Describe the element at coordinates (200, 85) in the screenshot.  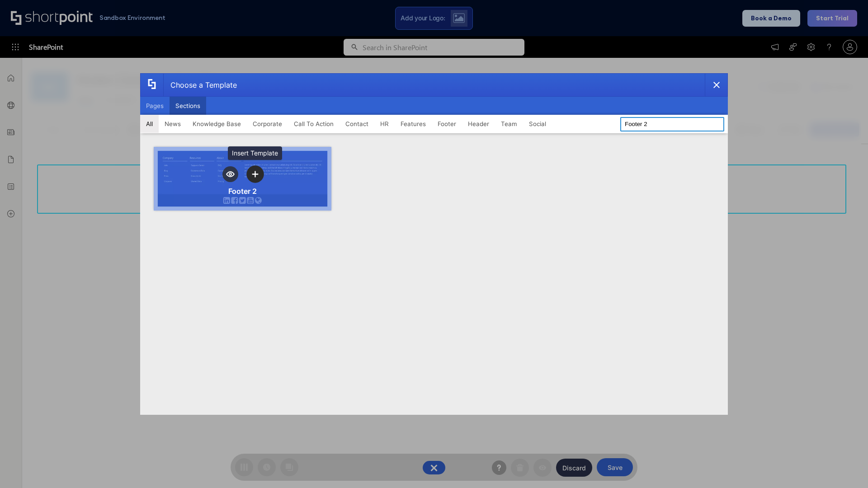
I see `div: Choose a Template` at that location.